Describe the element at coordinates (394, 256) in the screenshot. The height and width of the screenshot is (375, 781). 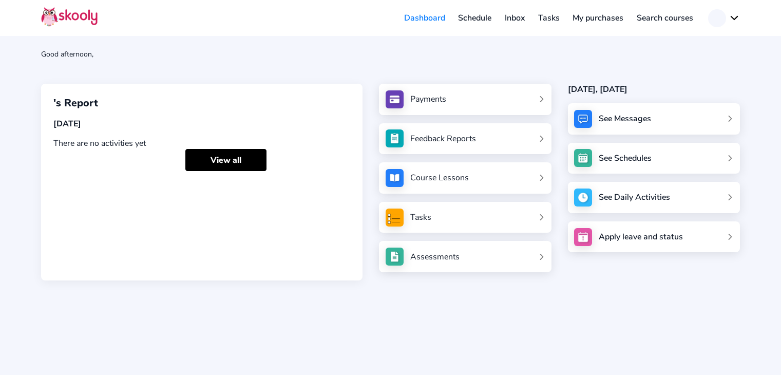
I see `img: assessments.jpg` at that location.